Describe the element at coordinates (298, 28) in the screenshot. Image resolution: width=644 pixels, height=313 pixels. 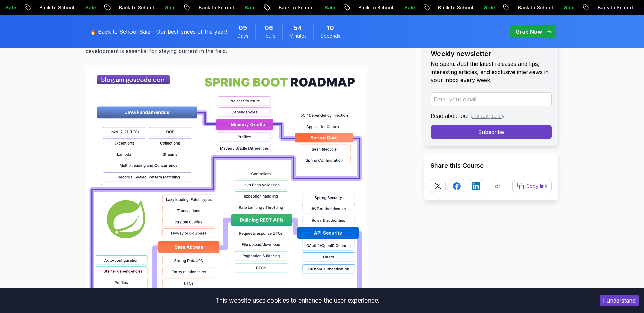
I see `span: 54 Minutes` at that location.